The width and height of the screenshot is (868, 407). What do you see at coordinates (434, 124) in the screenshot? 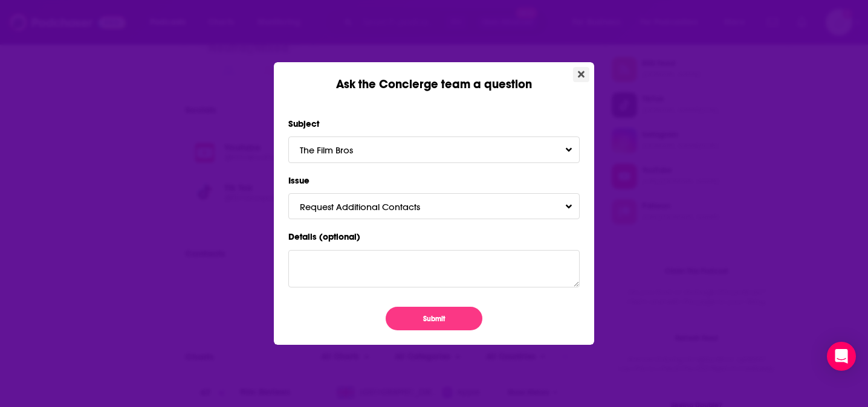
I see `label: Subject` at bounding box center [434, 124].